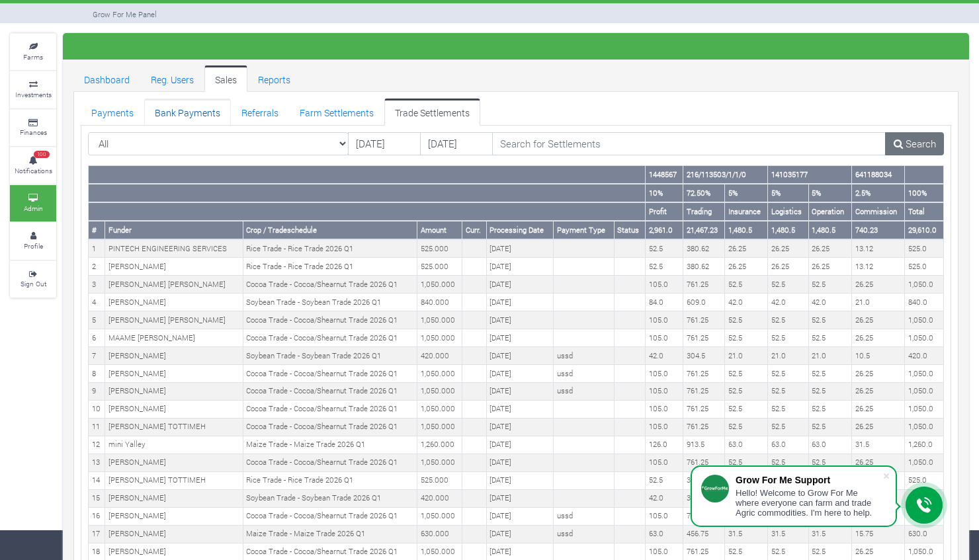 The height and width of the screenshot is (560, 979). What do you see at coordinates (330, 248) in the screenshot?
I see `td: Rice Trade - Rice Trade 2026 Q1` at bounding box center [330, 248].